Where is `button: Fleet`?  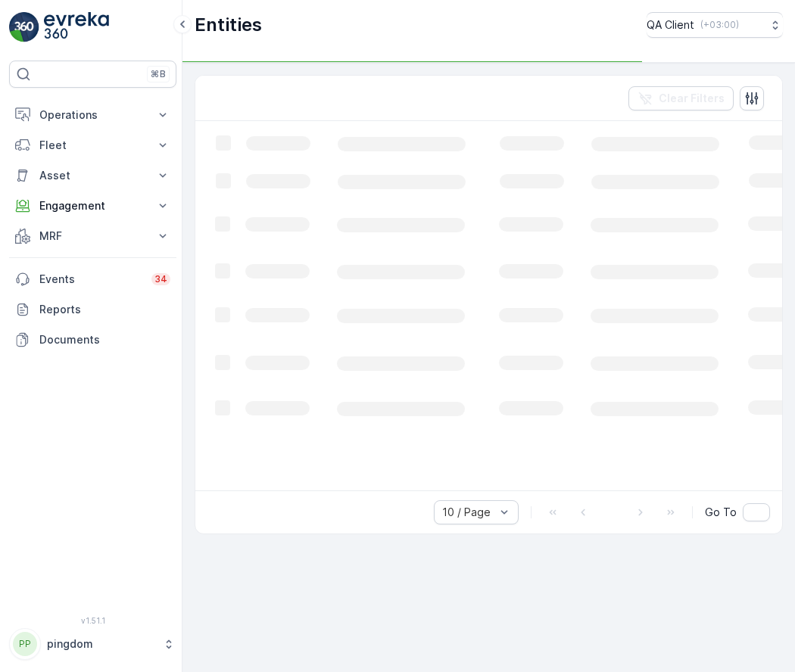
button: Fleet is located at coordinates (92, 146).